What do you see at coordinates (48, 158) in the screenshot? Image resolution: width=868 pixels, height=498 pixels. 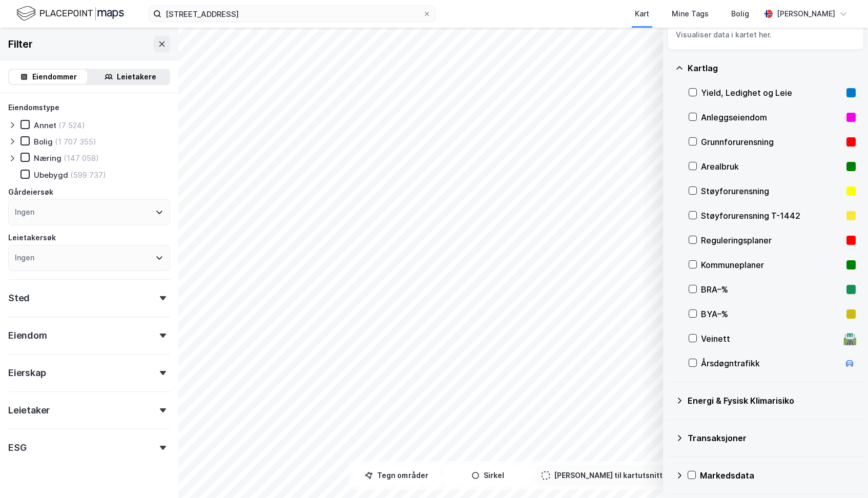 I see `div: Næring` at bounding box center [48, 158].